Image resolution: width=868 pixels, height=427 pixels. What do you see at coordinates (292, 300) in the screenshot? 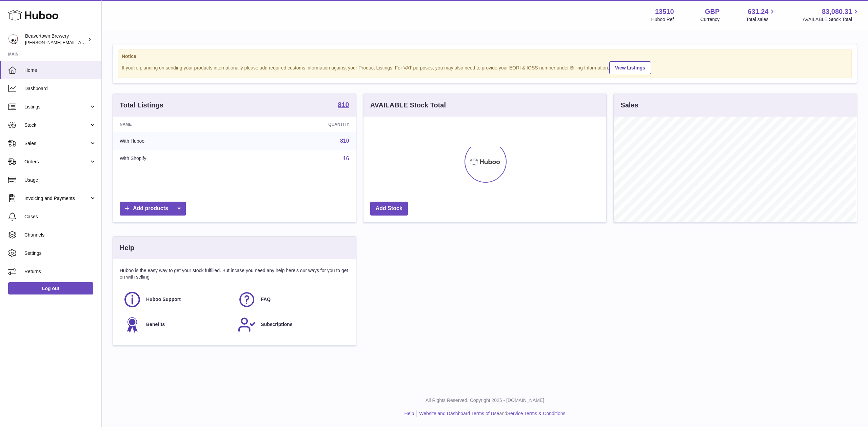
I see `a: FAQ` at bounding box center [292, 300].